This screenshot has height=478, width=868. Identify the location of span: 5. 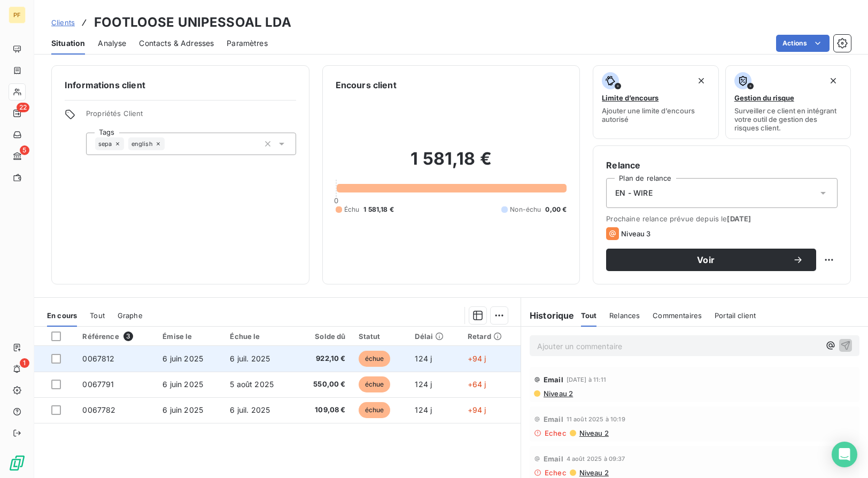
(24, 150).